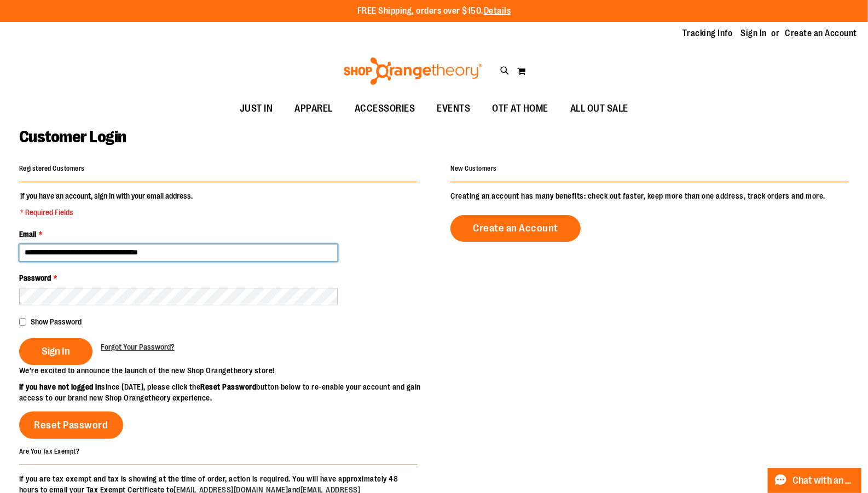 The height and width of the screenshot is (493, 868). I want to click on span: EVENTS, so click(454, 109).